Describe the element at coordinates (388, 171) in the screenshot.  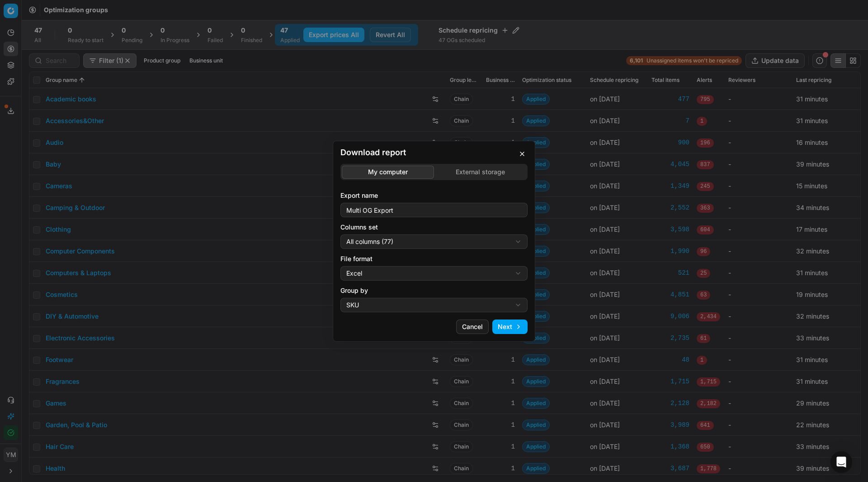
I see `button: My computer` at that location.